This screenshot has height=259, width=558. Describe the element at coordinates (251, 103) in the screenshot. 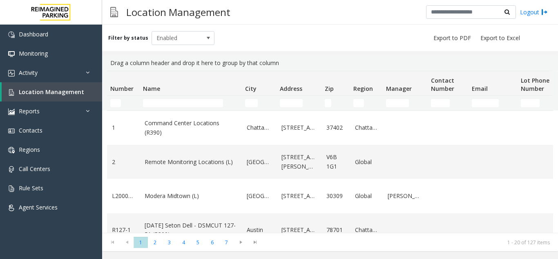

I see `input: City Filter` at that location.